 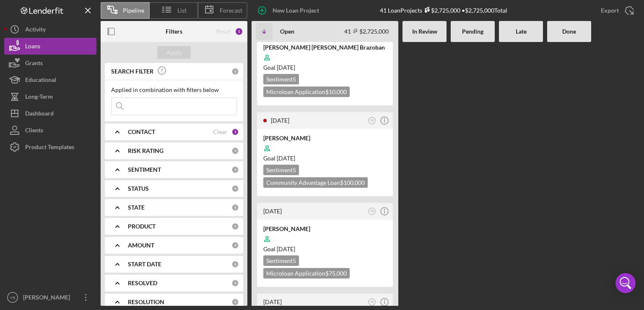 What do you see at coordinates (51, 147) in the screenshot?
I see `button: Product Templates` at bounding box center [51, 147].